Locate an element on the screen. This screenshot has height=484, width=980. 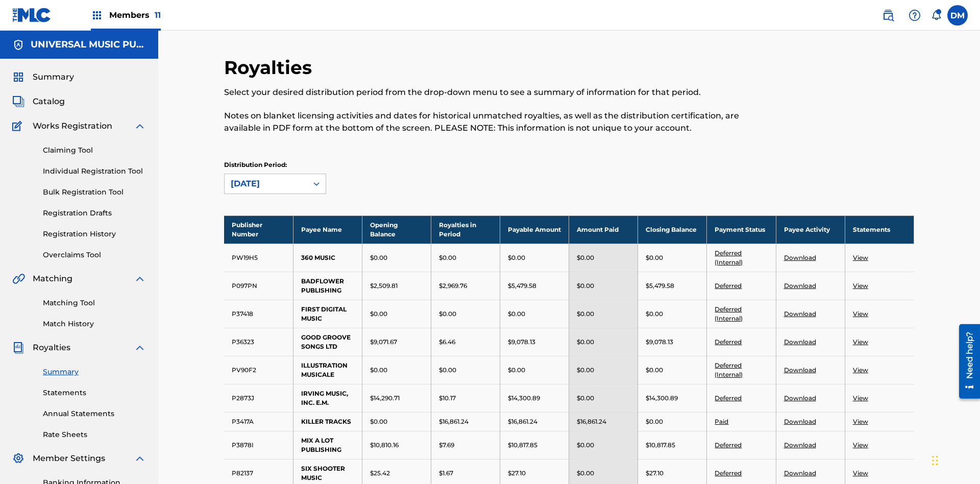
a: Registration History is located at coordinates (95, 234).